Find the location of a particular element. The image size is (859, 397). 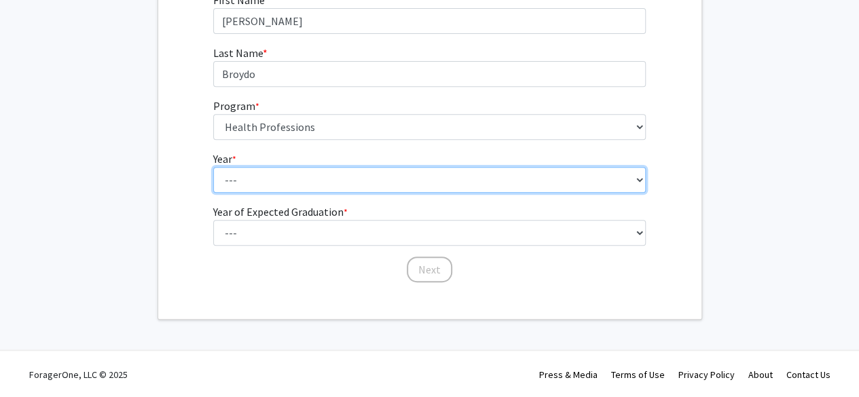

a: Press & Media is located at coordinates (569, 375).